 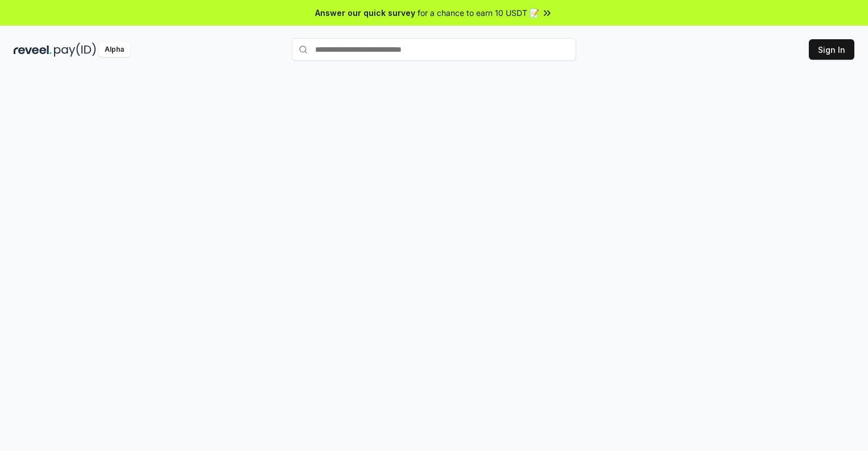 What do you see at coordinates (832, 49) in the screenshot?
I see `button: Sign In` at bounding box center [832, 49].